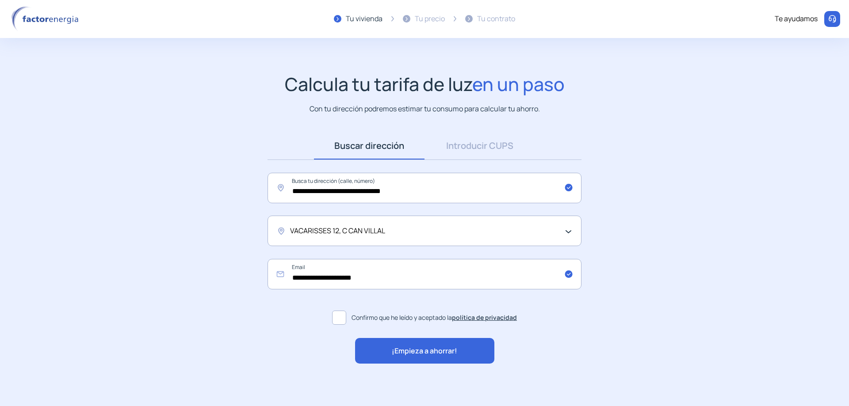 This screenshot has height=406, width=849. What do you see at coordinates (832, 19) in the screenshot?
I see `img: llamar` at bounding box center [832, 19].